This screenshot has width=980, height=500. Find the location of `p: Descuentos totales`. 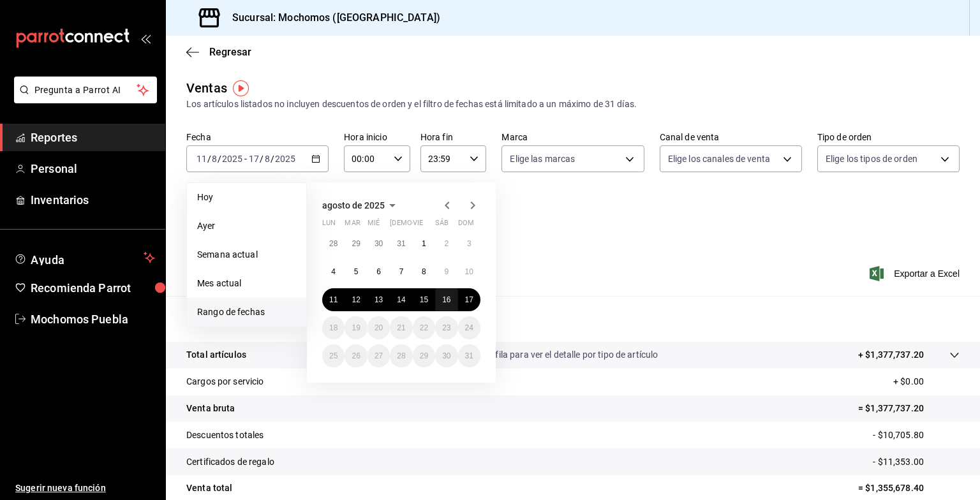

p: Descuentos totales is located at coordinates (224, 435).